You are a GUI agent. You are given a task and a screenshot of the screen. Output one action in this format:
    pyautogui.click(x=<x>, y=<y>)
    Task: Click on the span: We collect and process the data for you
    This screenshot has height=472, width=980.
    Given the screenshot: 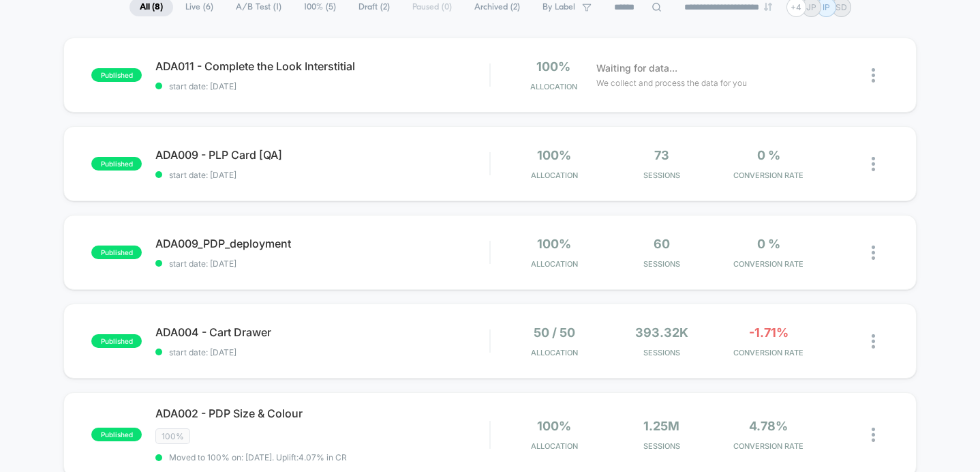 What is the action you would take?
    pyautogui.click(x=671, y=82)
    